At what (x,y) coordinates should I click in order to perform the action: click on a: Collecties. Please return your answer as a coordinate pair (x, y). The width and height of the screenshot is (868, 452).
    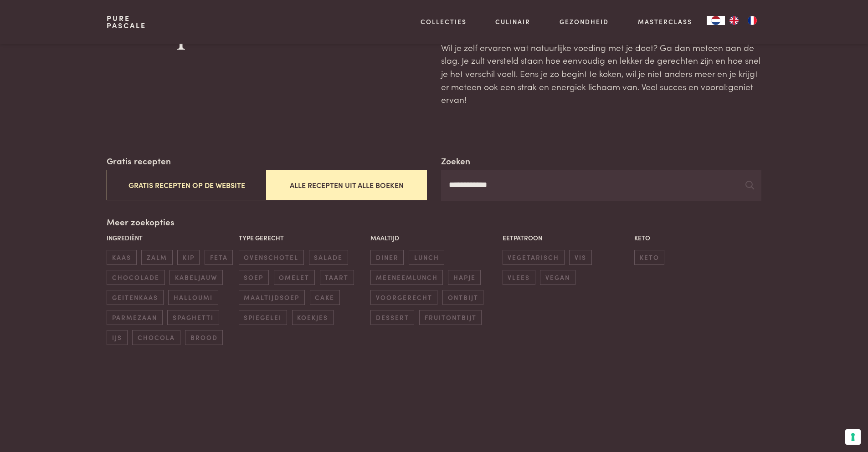
    Looking at the image, I should click on (443, 21).